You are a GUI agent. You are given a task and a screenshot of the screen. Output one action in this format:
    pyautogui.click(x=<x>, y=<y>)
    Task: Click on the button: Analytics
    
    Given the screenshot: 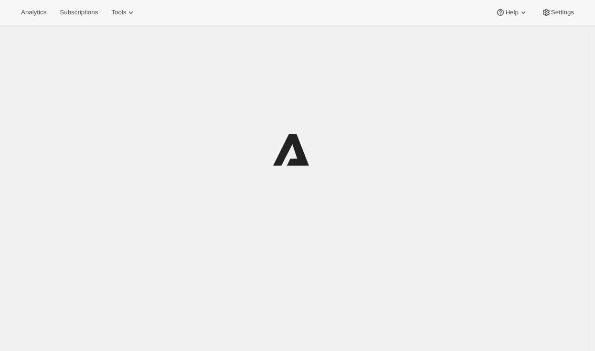 What is the action you would take?
    pyautogui.click(x=33, y=12)
    